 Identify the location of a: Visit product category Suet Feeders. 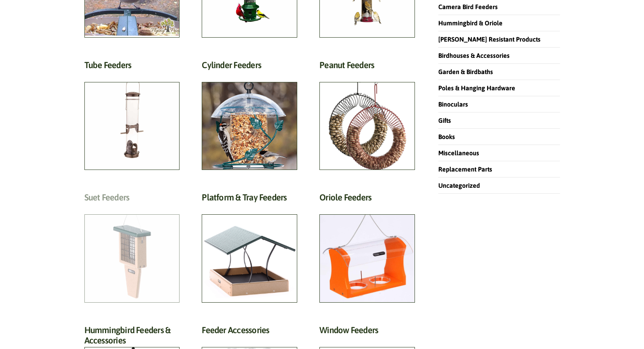
(132, 247).